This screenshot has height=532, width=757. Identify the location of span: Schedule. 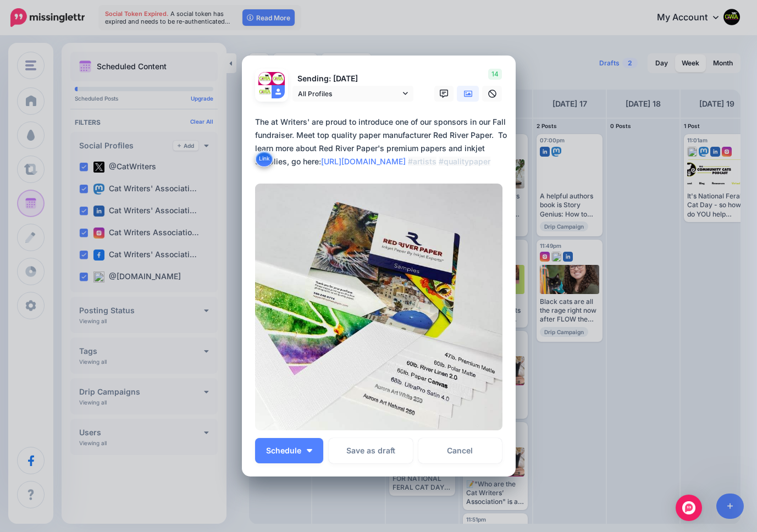
(284, 451).